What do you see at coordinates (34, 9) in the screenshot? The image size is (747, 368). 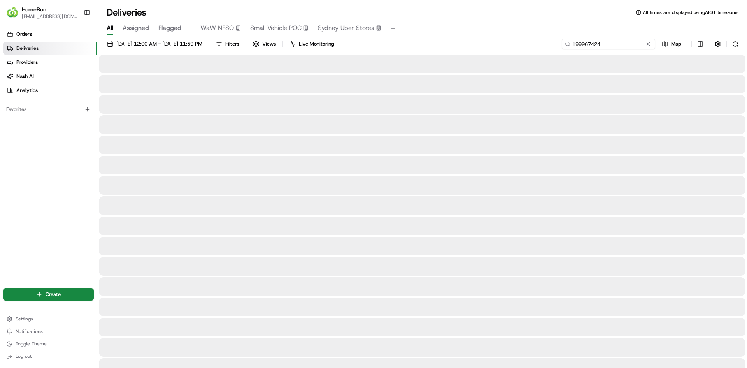 I see `button: HomeRun` at bounding box center [34, 9].